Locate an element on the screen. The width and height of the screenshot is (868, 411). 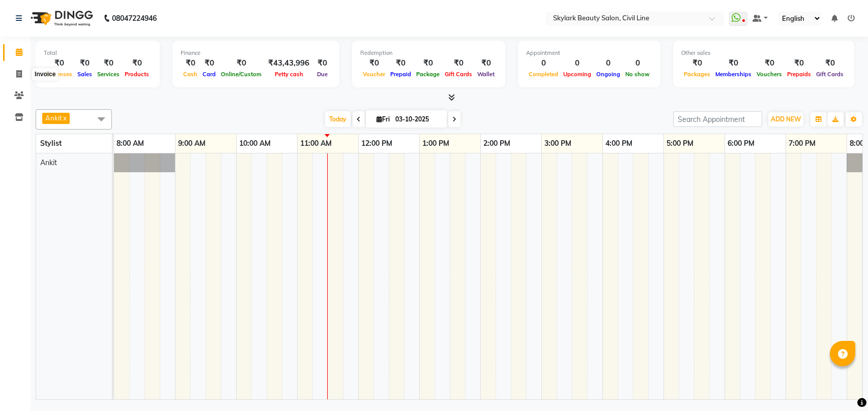
span: Ongoing is located at coordinates (608, 74).